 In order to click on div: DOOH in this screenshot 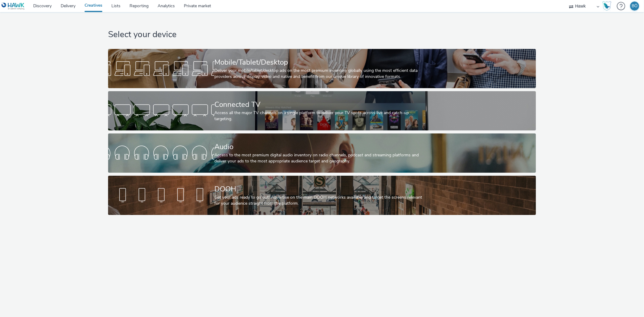, I will do `click(321, 189)`.